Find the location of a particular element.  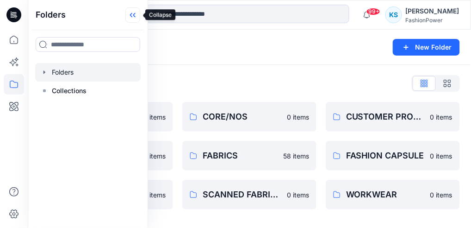

p: 58 items is located at coordinates (296, 155).